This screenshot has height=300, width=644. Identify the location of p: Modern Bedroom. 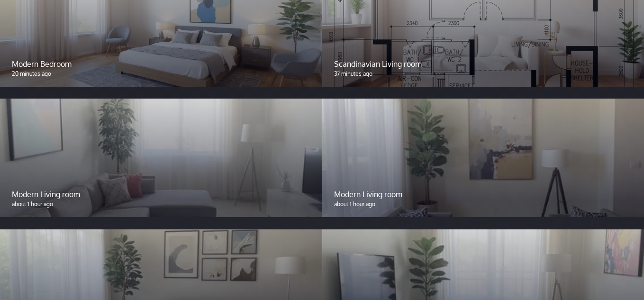
(161, 64).